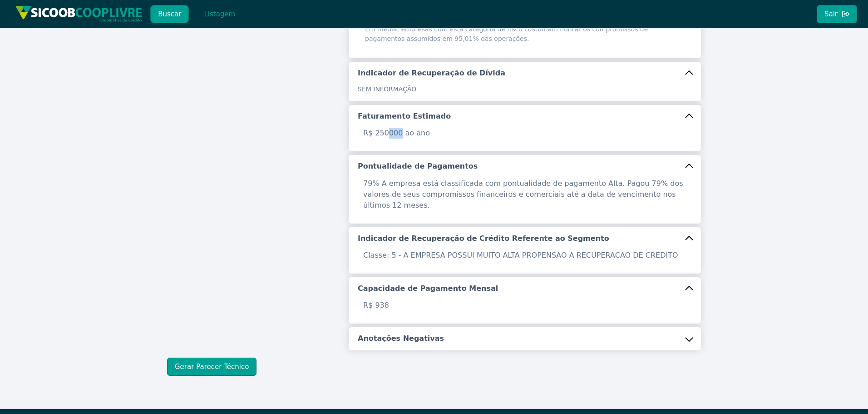 This screenshot has height=414, width=868. I want to click on p: R$ 250000 ao ano, so click(525, 133).